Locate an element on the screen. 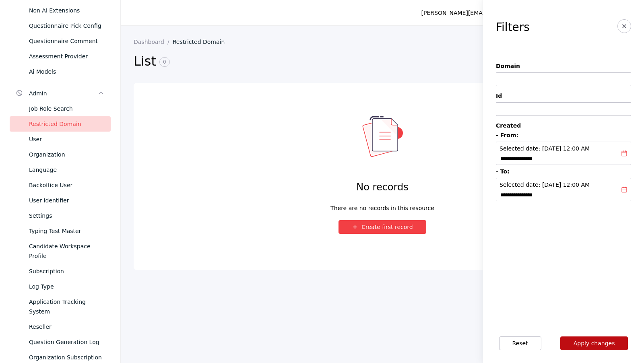 The width and height of the screenshot is (644, 363). label: Id is located at coordinates (564, 96).